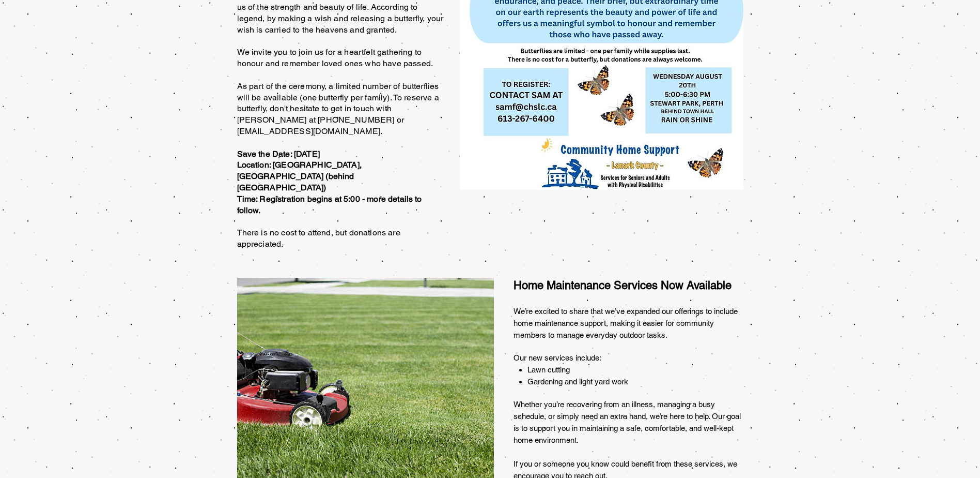 The width and height of the screenshot is (980, 478). I want to click on span: Whether you’re recovering from an illness, managing a busy schedule, or simply need an extra hand..., so click(627, 422).